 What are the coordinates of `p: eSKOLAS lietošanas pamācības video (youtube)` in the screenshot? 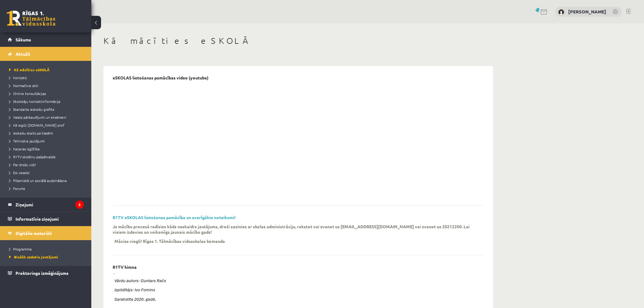 It's located at (161, 78).